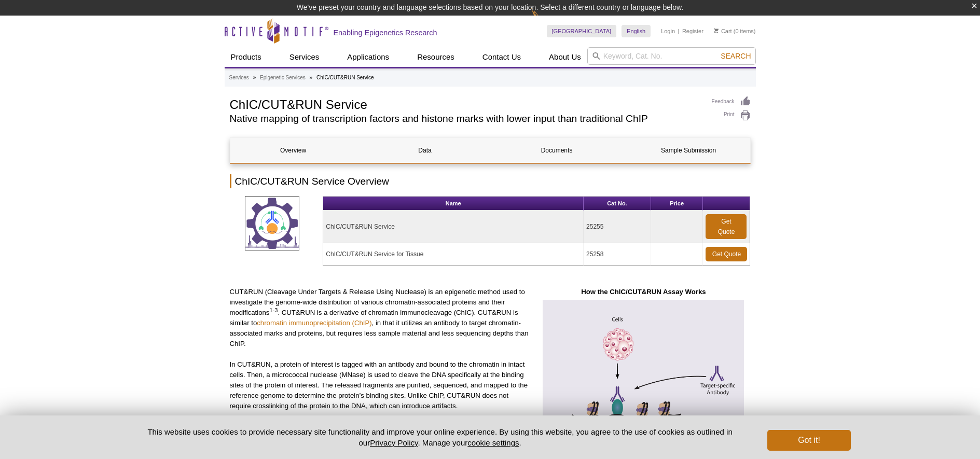 This screenshot has height=459, width=980. Describe the element at coordinates (672, 56) in the screenshot. I see `input: Keyword, Cat. No.` at that location.